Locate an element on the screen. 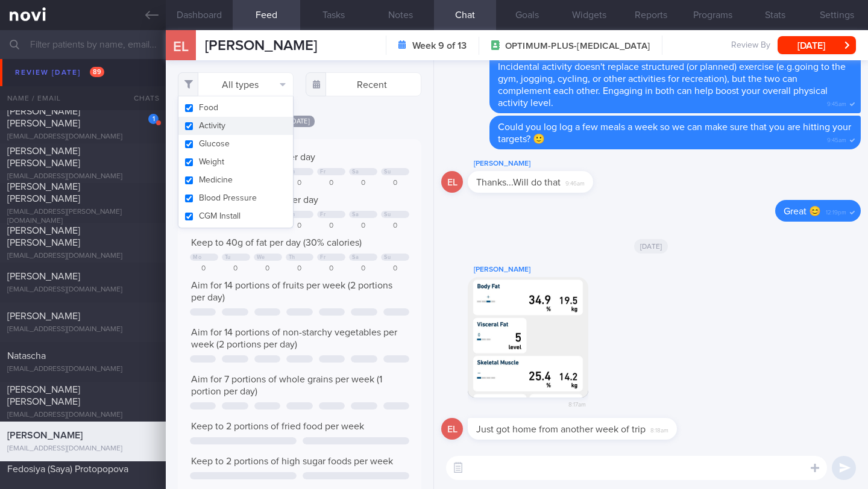 Image resolution: width=868 pixels, height=489 pixels. span: Thanks...Will do that is located at coordinates (519, 183).